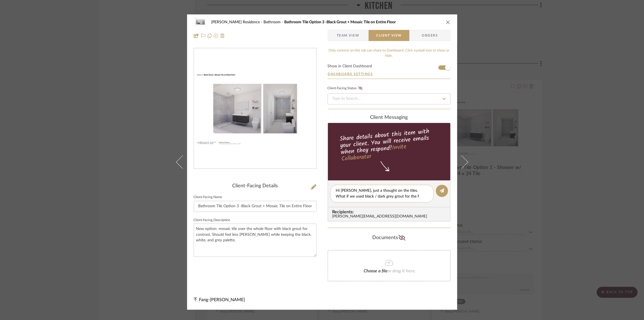 The image size is (644, 320). Describe the element at coordinates (255, 207) in the screenshot. I see `input: Enter Client-Facing Item Name` at that location.